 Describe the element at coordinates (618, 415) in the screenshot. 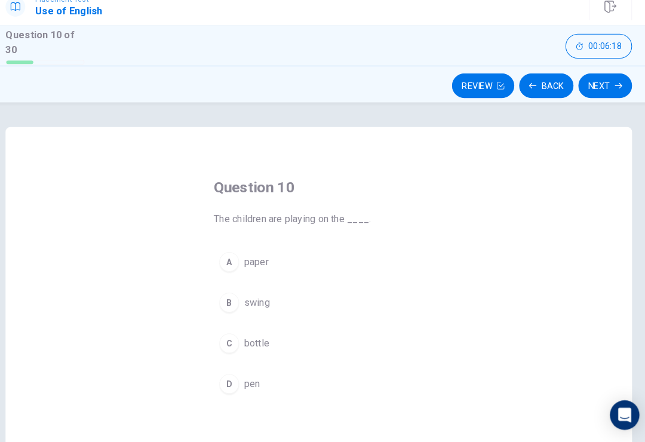

I see `div: Open Intercom Messenger` at that location.